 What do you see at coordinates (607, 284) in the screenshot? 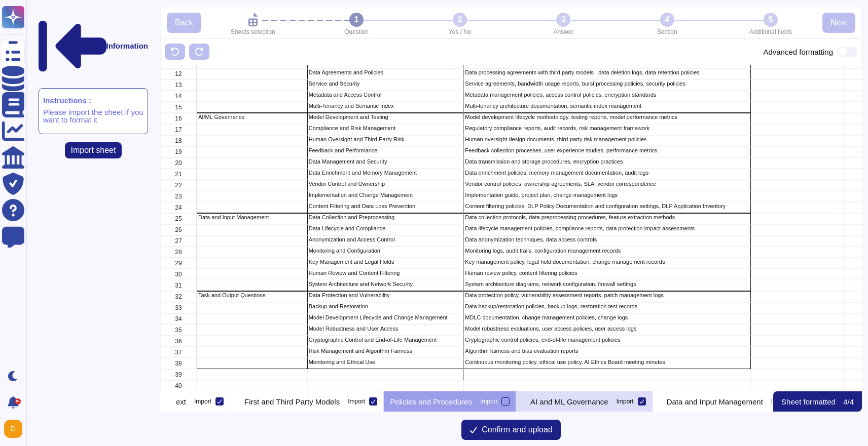
I see `p: System architecture diagrams, network configuration, firewall settings` at bounding box center [607, 284].